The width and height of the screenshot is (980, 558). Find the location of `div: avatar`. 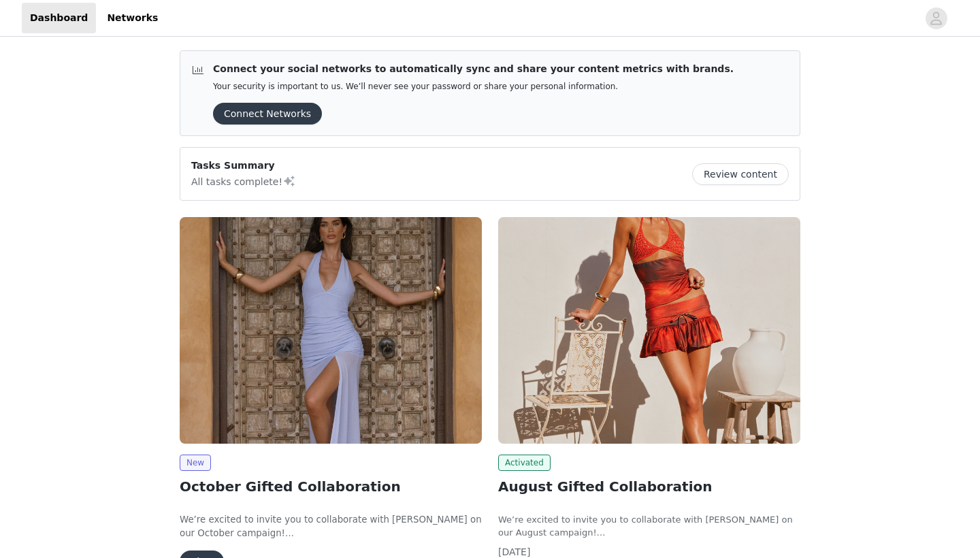

div: avatar is located at coordinates (935, 19).